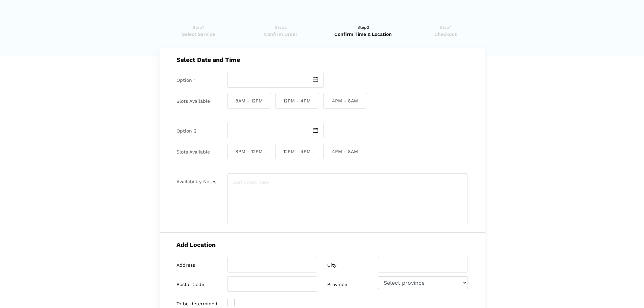 The width and height of the screenshot is (644, 308). What do you see at coordinates (249, 151) in the screenshot?
I see `span: 8PM - 12PM` at bounding box center [249, 151].